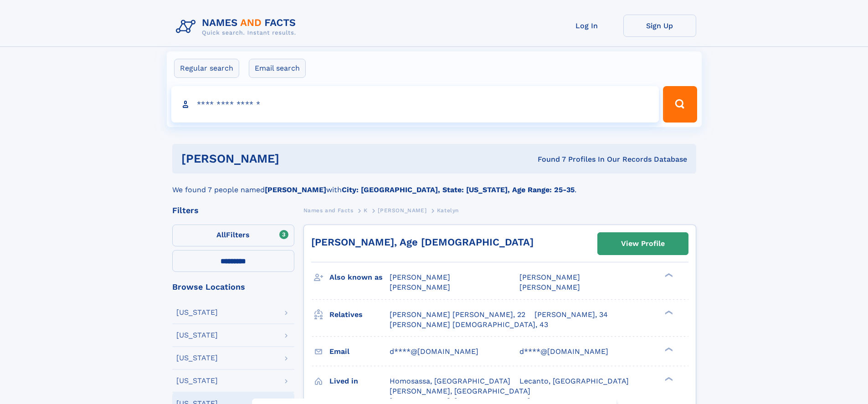 The image size is (868, 404). I want to click on label: Regular search, so click(207, 68).